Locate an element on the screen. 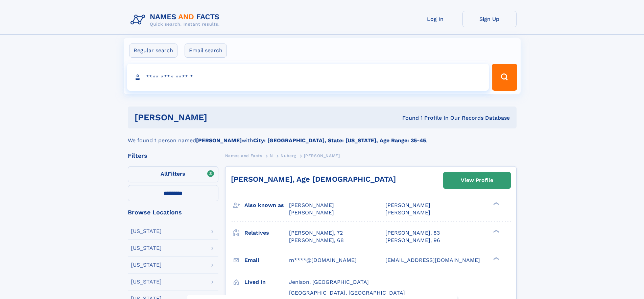 The height and width of the screenshot is (299, 644). a: Sign Up is located at coordinates (489, 19).